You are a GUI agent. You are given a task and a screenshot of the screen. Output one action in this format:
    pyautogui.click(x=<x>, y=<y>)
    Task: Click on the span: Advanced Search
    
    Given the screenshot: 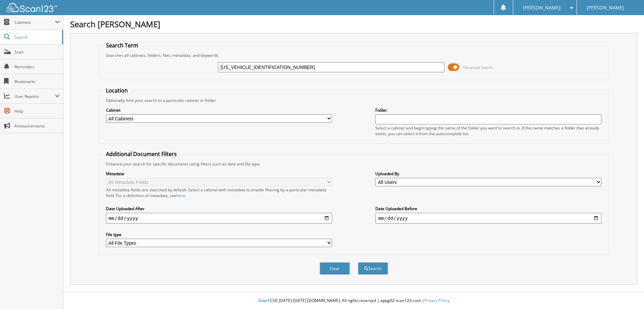 What is the action you would take?
    pyautogui.click(x=478, y=67)
    